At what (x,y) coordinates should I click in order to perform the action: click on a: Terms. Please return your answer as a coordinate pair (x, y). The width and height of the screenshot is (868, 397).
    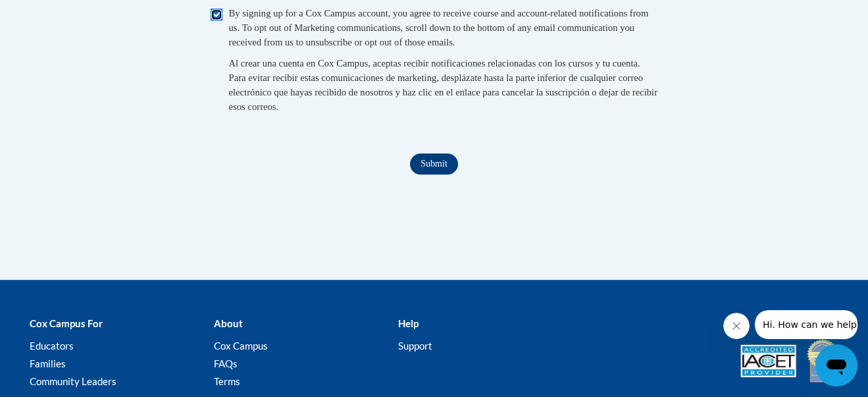
    Looking at the image, I should click on (227, 381).